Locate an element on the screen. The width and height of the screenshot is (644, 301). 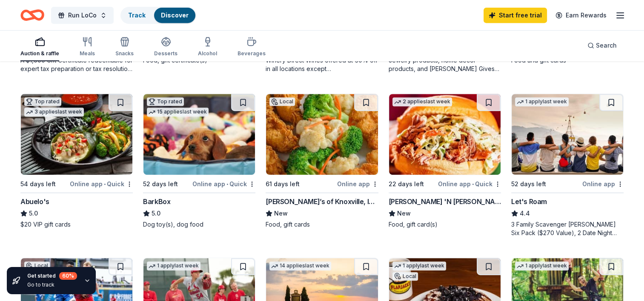
img: Image for Abuelo's is located at coordinates (77, 135).